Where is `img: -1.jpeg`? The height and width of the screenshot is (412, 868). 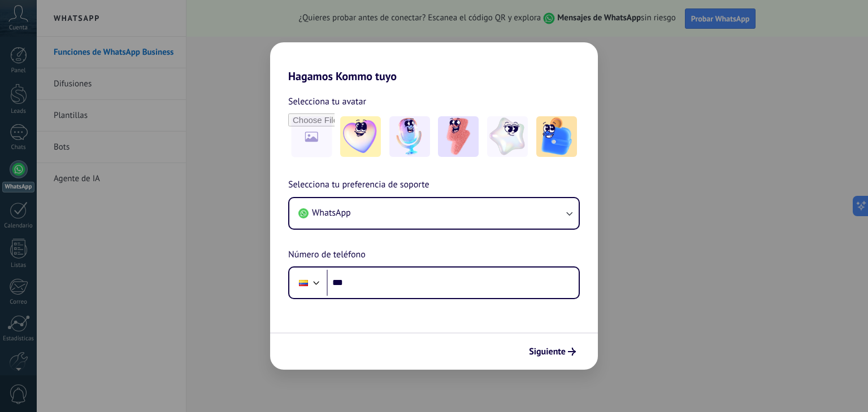
img: -1.jpeg is located at coordinates (361, 137).